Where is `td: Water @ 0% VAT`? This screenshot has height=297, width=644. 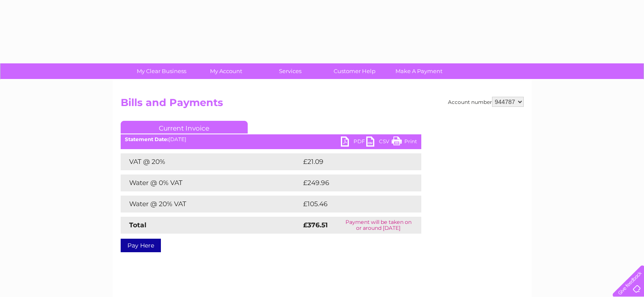 td: Water @ 0% VAT is located at coordinates (211, 183).